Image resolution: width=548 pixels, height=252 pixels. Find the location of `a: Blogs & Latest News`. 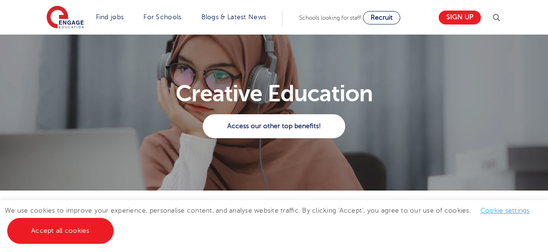

a: Blogs & Latest News is located at coordinates (234, 17).